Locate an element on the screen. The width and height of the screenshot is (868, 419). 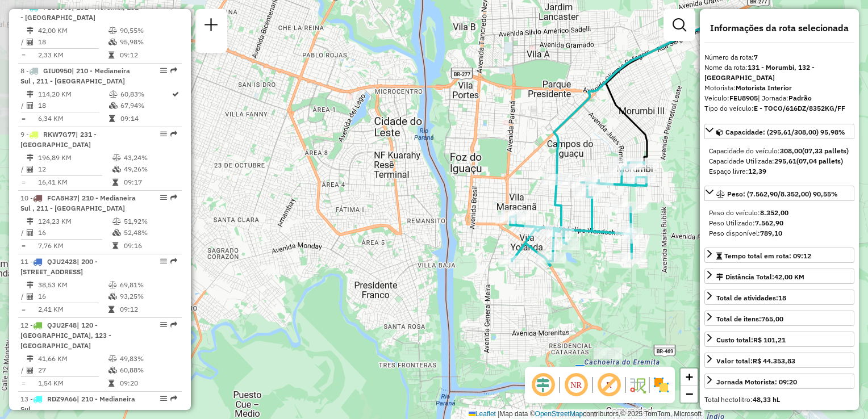
span: QJU2F48 is located at coordinates (62, 325).